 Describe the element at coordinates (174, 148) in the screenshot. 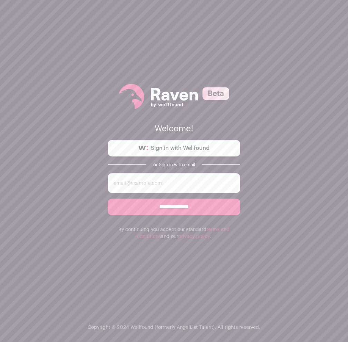

I see `a: Sign in with Wellfound` at that location.